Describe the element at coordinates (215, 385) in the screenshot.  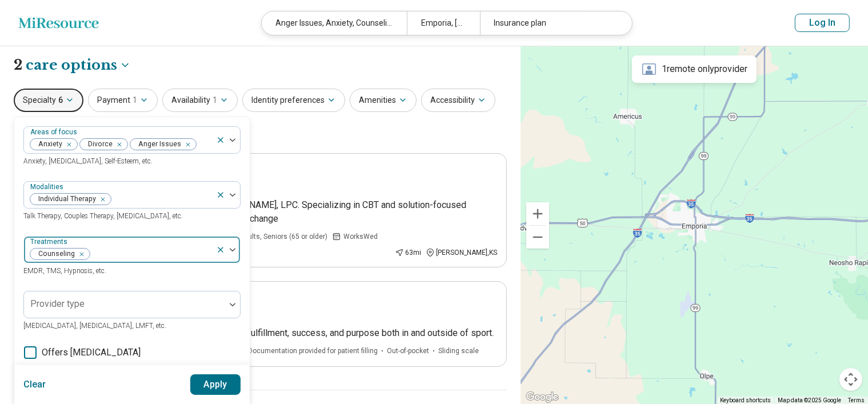
I see `button: Apply` at that location.